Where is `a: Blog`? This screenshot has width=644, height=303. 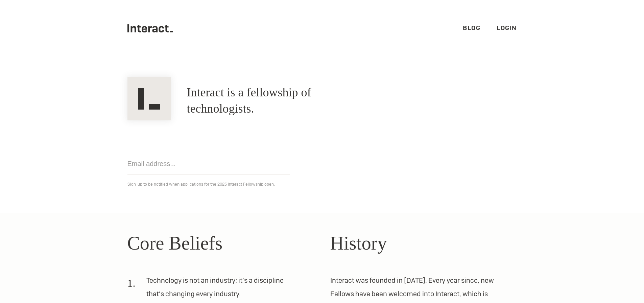
a: Blog is located at coordinates (472, 28).